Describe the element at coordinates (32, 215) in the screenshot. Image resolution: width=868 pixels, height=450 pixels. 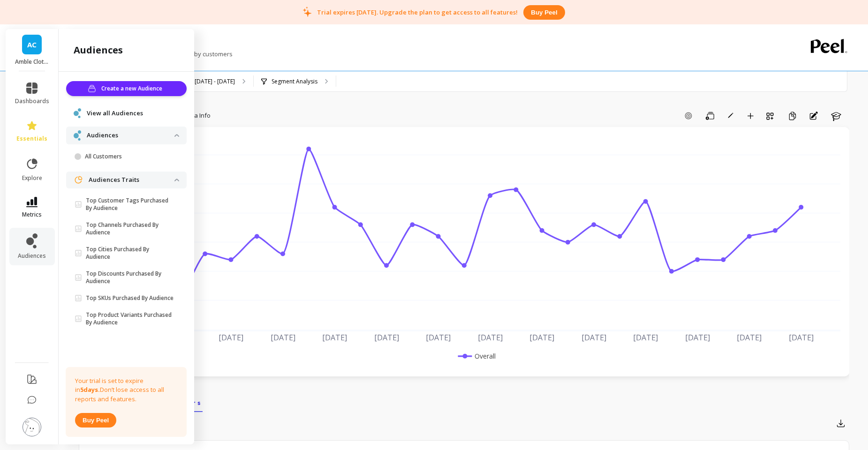
I see `span: metrics` at that location.